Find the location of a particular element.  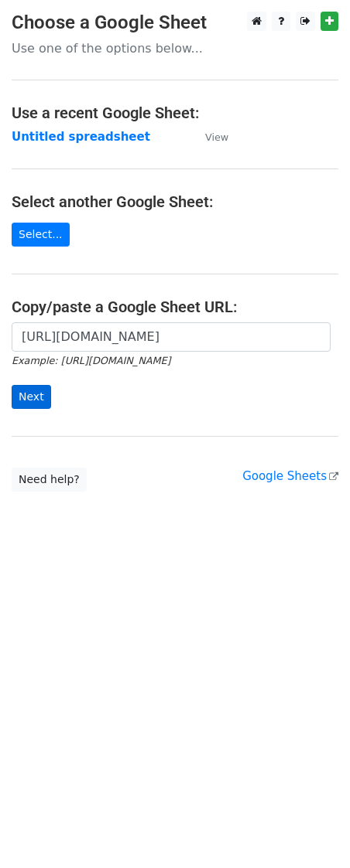

a: Google Sheets is located at coordinates (290, 476).